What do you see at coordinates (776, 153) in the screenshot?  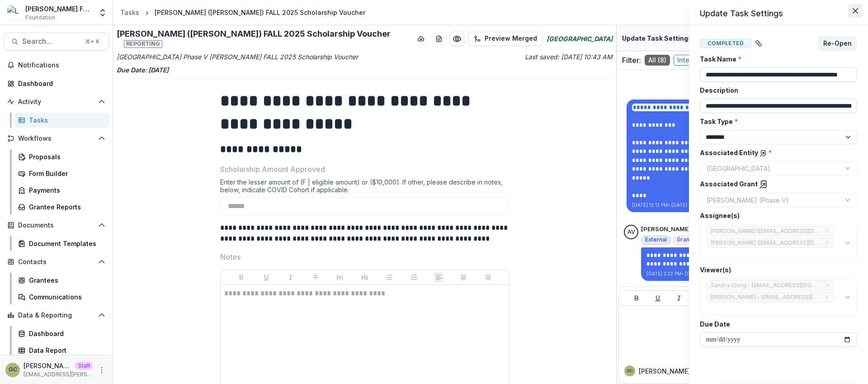 I see `label: Associated Entity` at bounding box center [776, 153].